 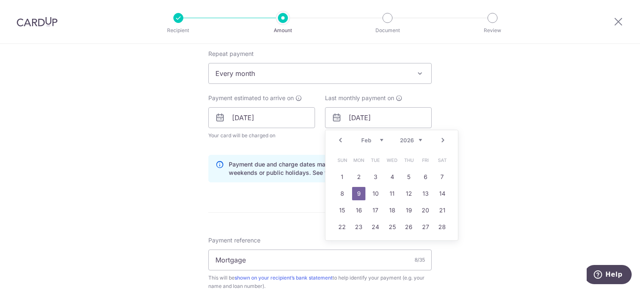 What do you see at coordinates (442, 177) in the screenshot?
I see `a: 7` at bounding box center [442, 177].